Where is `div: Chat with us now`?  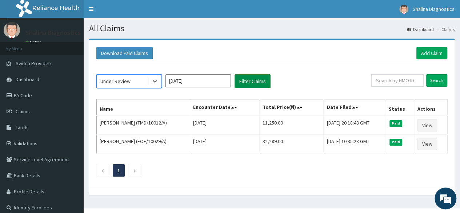
div: Chat with us now is located at coordinates (80, 46).